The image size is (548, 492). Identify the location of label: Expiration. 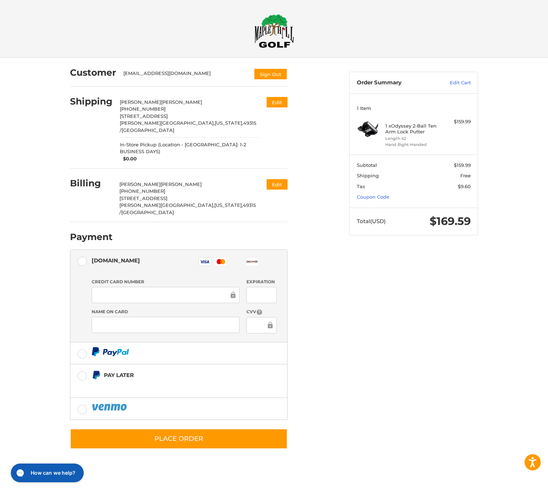
(261, 282).